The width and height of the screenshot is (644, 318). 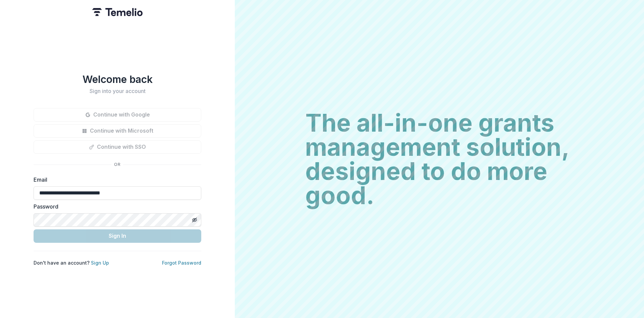 I want to click on button: Continue with SSO, so click(x=117, y=147).